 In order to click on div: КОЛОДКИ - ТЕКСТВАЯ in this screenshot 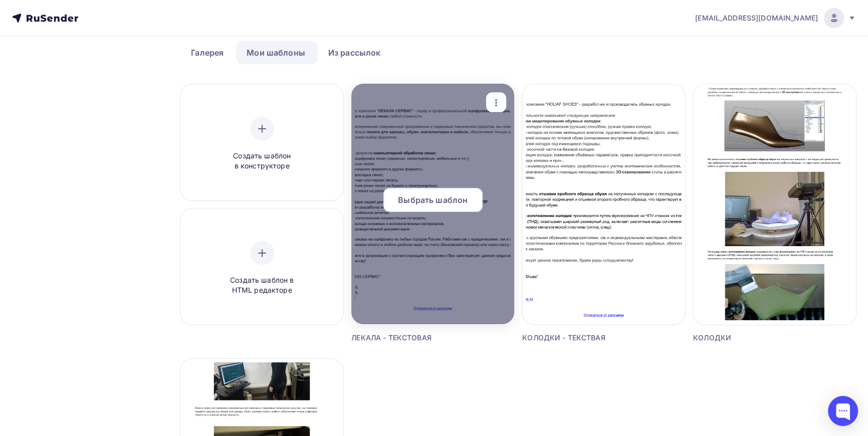, I will do `click(584, 337)`.